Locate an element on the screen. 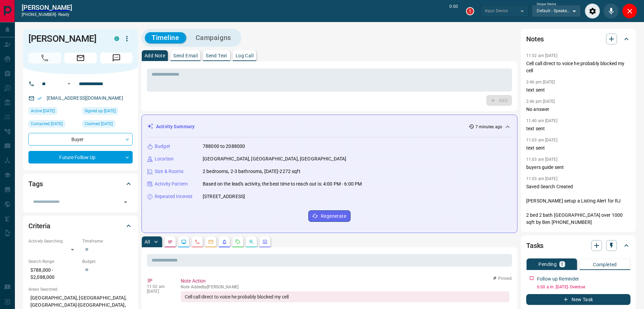 The height and width of the screenshot is (309, 644). button: New Task is located at coordinates (578, 299).